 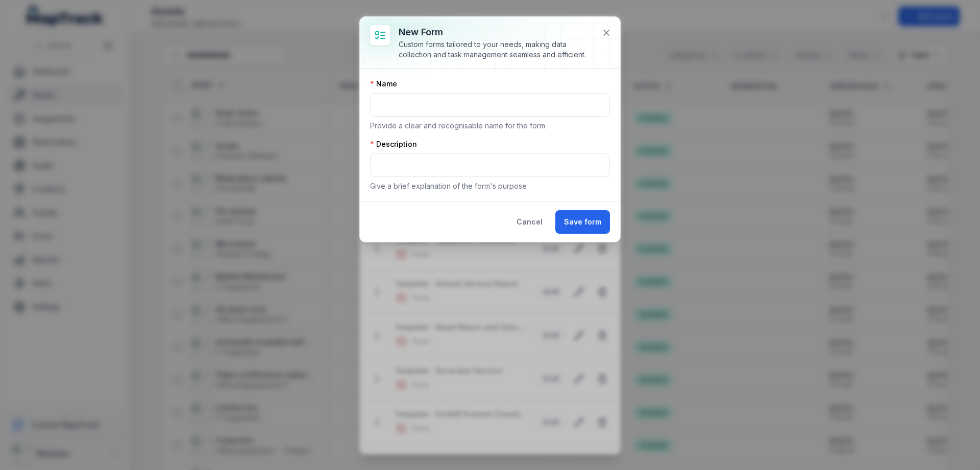 What do you see at coordinates (496, 32) in the screenshot?
I see `h3: New form` at bounding box center [496, 32].